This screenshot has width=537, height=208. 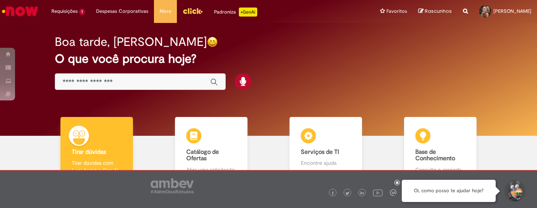 What do you see at coordinates (212, 42) in the screenshot?
I see `img: happy-face.png` at bounding box center [212, 42].